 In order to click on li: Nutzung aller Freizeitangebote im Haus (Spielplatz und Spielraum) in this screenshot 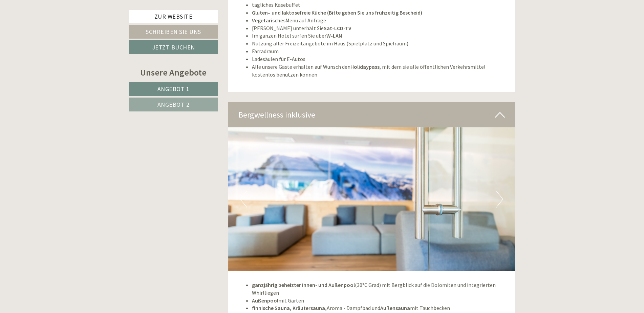, I will do `click(379, 44)`.